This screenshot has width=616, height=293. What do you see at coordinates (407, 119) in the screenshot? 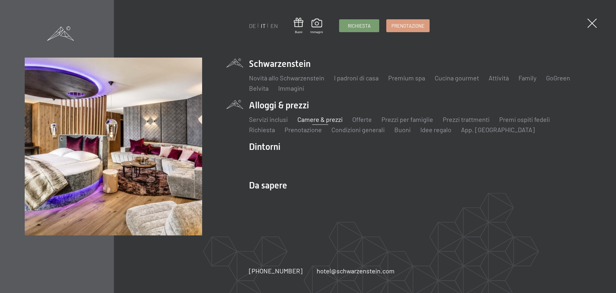
I see `a: Prezzi per famiglie` at bounding box center [407, 119].